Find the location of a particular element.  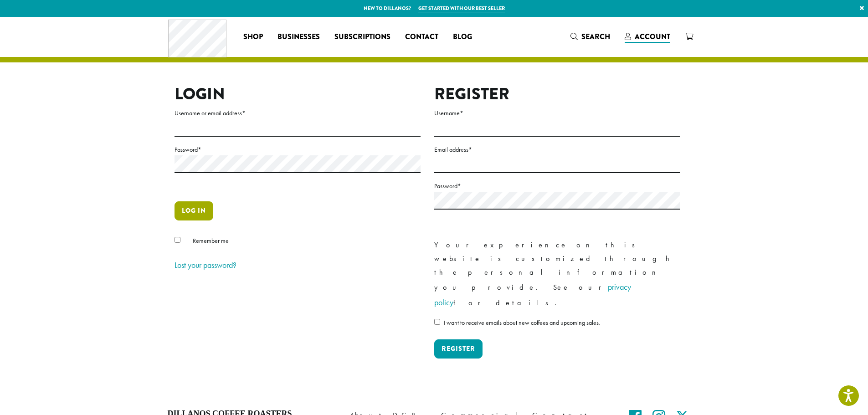

span: Shop is located at coordinates (253, 37).